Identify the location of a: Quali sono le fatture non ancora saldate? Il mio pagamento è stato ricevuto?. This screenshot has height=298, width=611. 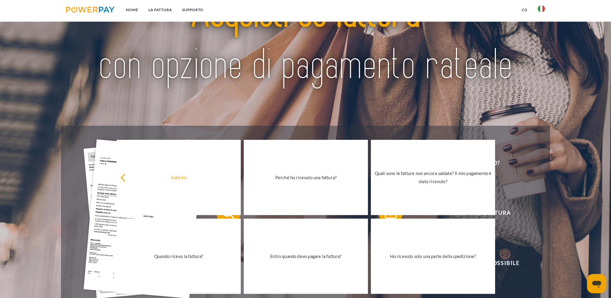
(433, 177).